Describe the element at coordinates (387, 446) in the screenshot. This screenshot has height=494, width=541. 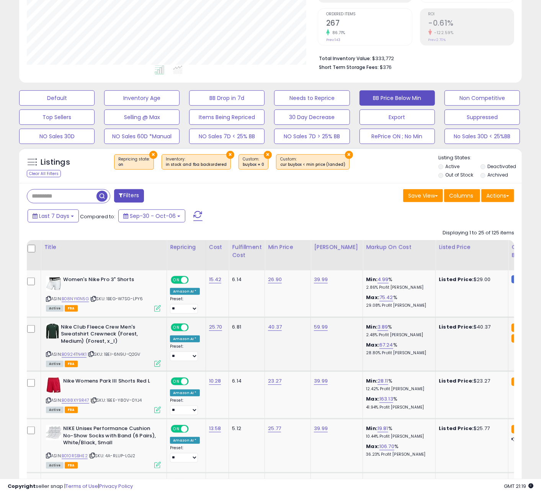
I see `a: 106.70` at that location.